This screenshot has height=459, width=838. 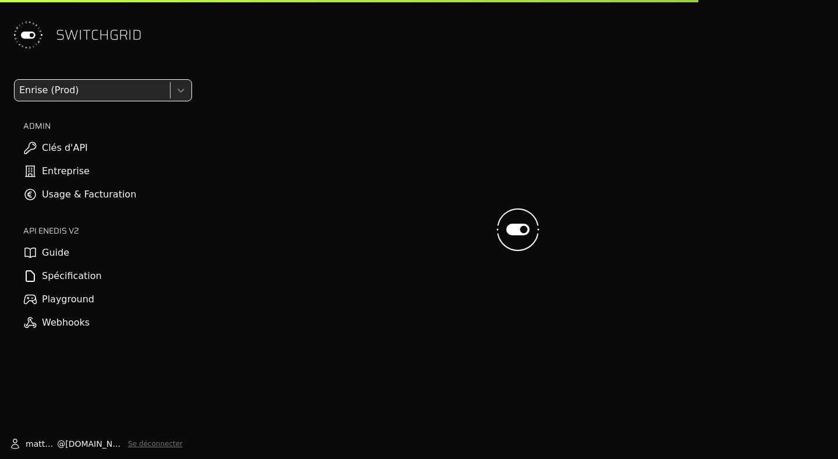 I want to click on h2: API ENEDIS v2, so click(x=108, y=230).